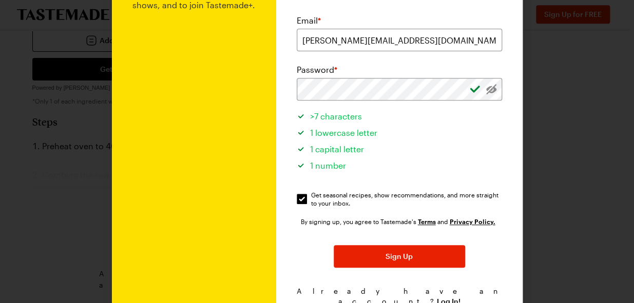 The width and height of the screenshot is (634, 303). I want to click on a: Tastemade Privacy Policy, so click(472, 221).